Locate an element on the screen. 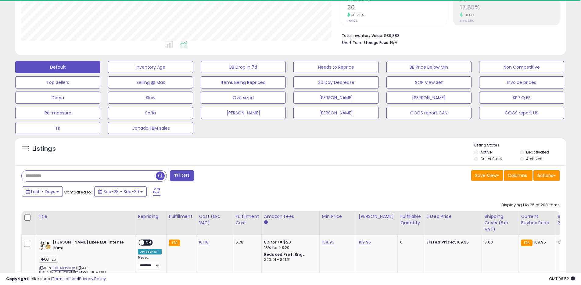 The height and width of the screenshot is (285, 581). button: Canada FBM sales is located at coordinates (150, 128).